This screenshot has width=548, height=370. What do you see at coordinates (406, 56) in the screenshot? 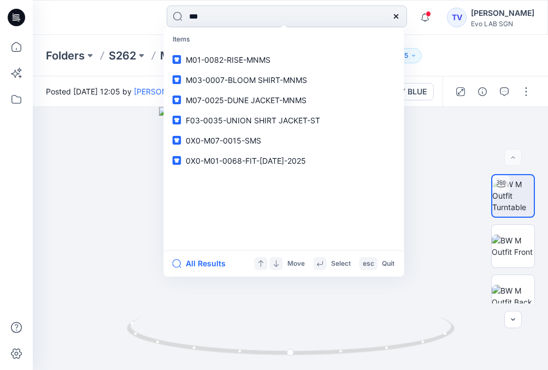
I see `p: 5` at bounding box center [406, 56].